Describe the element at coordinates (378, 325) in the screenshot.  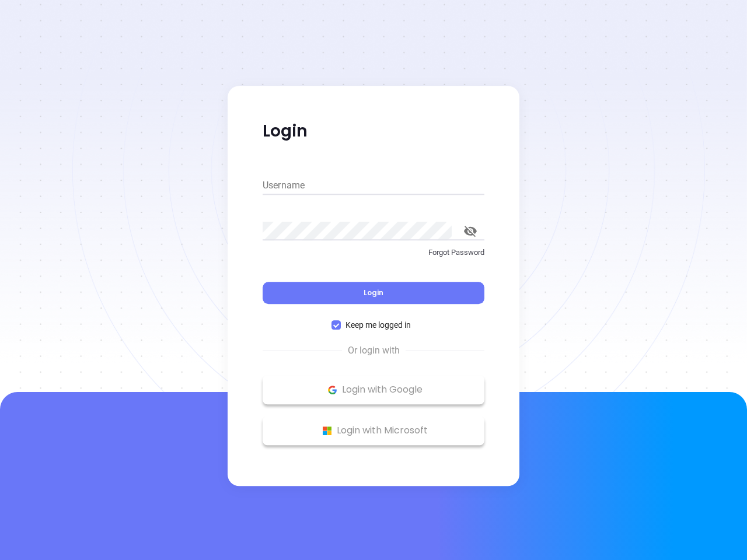
I see `span: Keep me logged in` at that location.